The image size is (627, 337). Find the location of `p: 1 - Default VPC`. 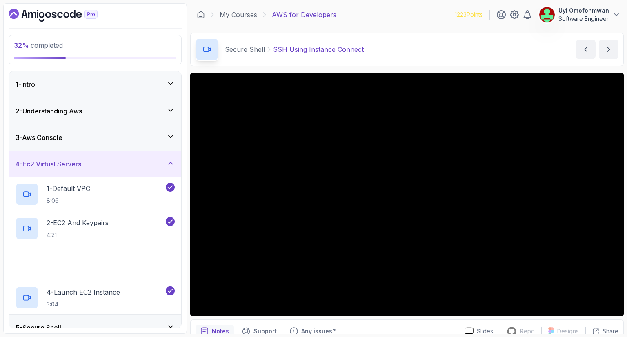

p: 1 - Default VPC is located at coordinates (68, 189).